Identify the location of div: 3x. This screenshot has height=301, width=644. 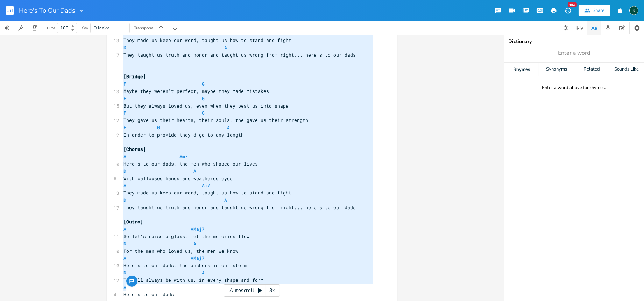
(272, 291).